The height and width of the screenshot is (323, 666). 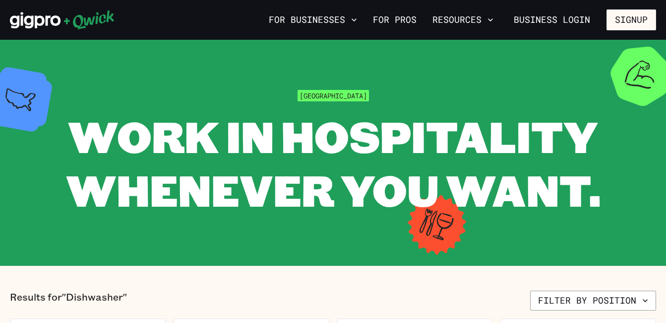 I want to click on span: WORK IN HOSPITALITY WHENEVER YOU WANT., so click(x=333, y=162).